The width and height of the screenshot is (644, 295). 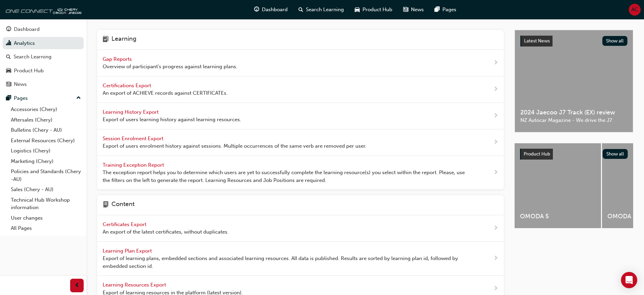 I want to click on span: An export of the latest certificates, without duplicates., so click(x=165, y=231).